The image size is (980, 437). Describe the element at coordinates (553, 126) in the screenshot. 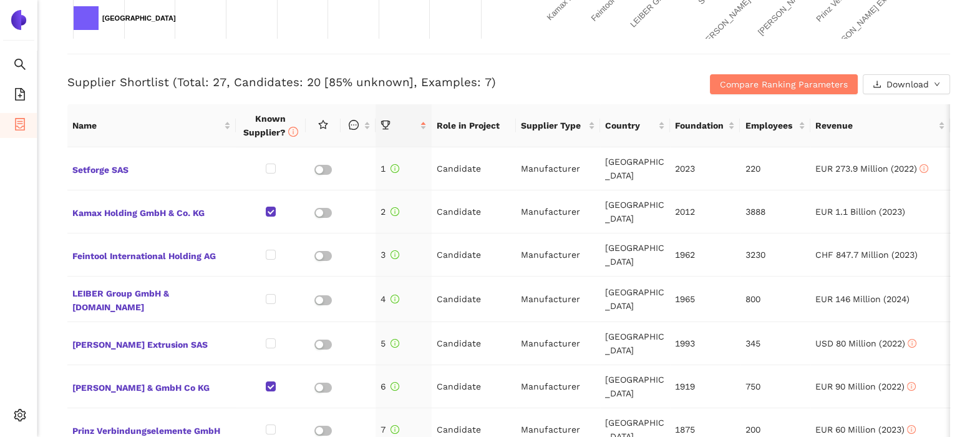

I see `span: Supplier Type` at that location.